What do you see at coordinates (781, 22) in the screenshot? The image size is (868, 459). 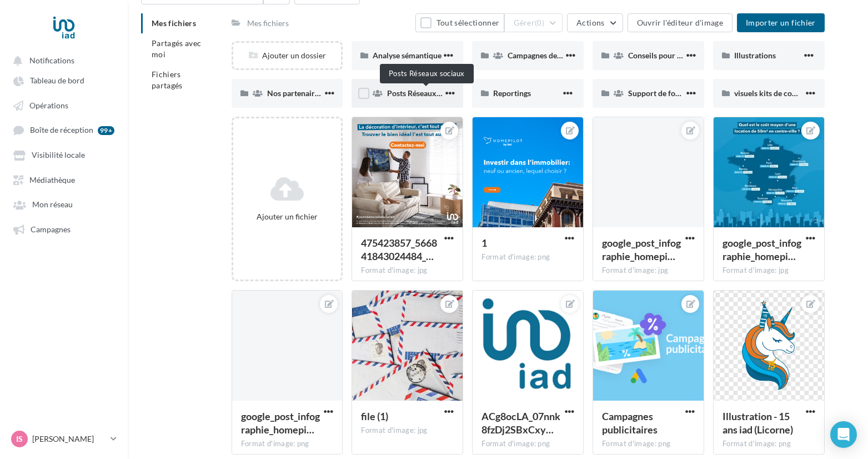 I see `span: Importer un fichier` at bounding box center [781, 22].